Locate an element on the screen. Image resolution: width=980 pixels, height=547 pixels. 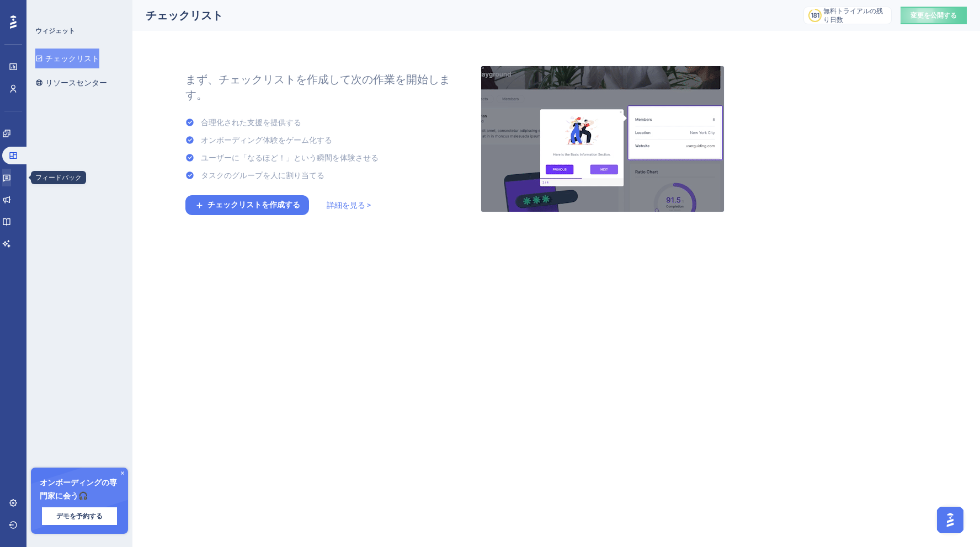
font: まず、チェックリストを作成して次の作業を開始します。 is located at coordinates (317, 87).